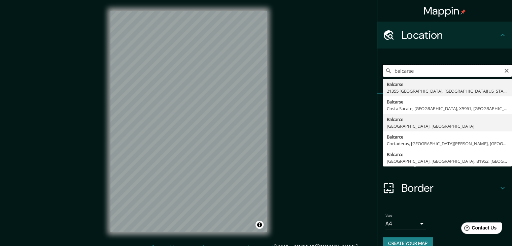  Describe the element at coordinates (445, 107) in the screenshot. I see `div: Pins` at that location.